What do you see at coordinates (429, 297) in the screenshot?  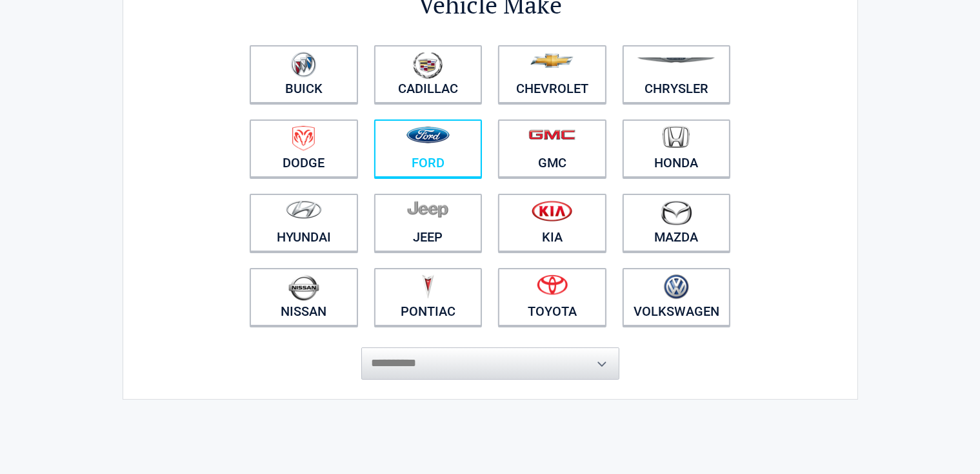 I see `a: Pontiac` at bounding box center [429, 297].